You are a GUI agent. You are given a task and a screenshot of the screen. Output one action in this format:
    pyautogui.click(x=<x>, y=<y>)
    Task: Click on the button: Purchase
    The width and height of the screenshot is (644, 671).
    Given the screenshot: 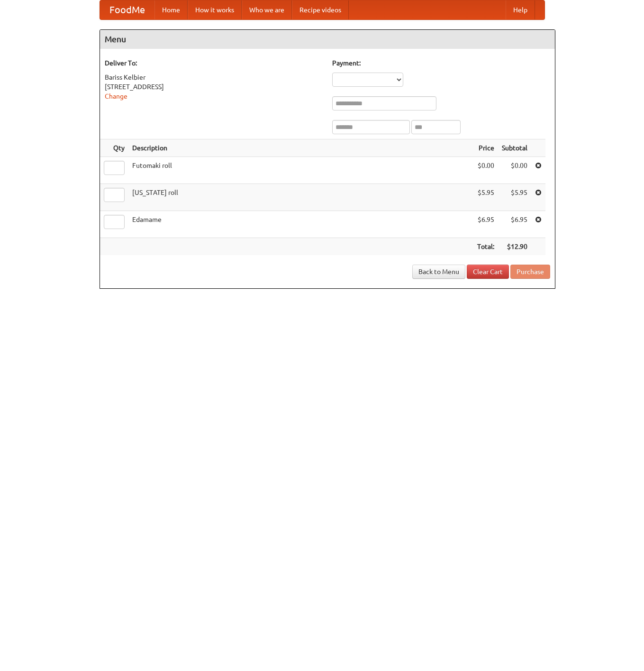 What is the action you would take?
    pyautogui.click(x=530, y=272)
    